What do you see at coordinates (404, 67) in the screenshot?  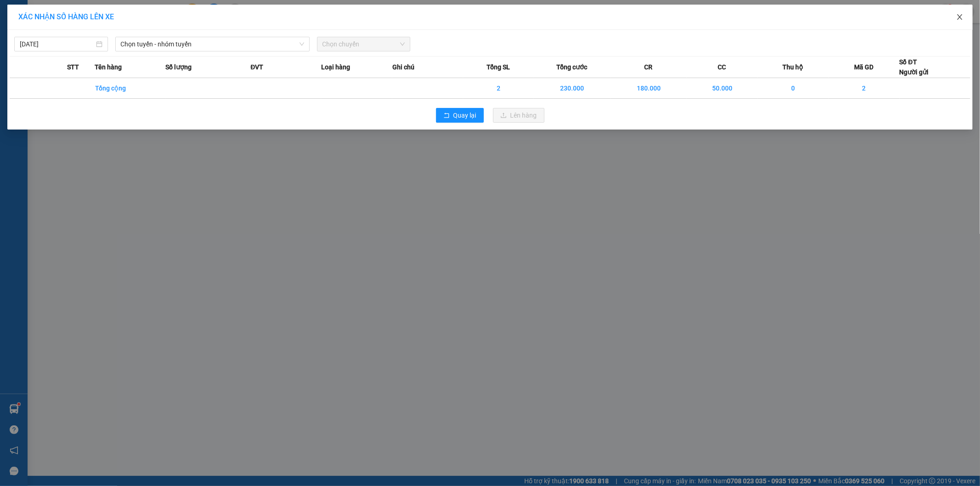 I see `span: Ghi chú` at bounding box center [404, 67].